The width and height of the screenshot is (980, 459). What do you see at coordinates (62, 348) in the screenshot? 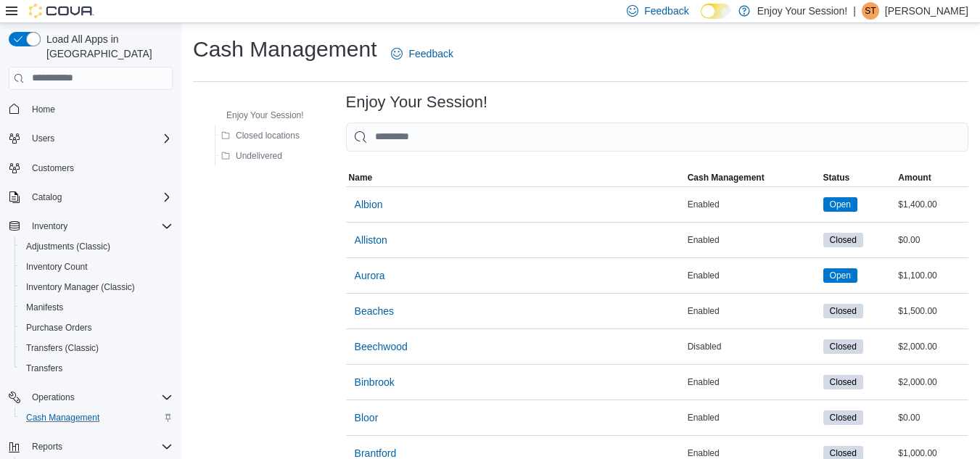
I see `a: Transfers (Classic)` at bounding box center [62, 348].